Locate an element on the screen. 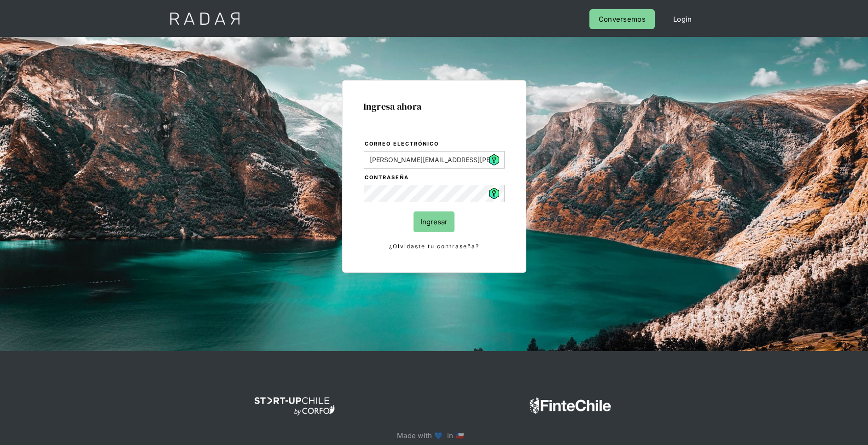 Image resolution: width=868 pixels, height=445 pixels. form: Login Form is located at coordinates (434, 195).